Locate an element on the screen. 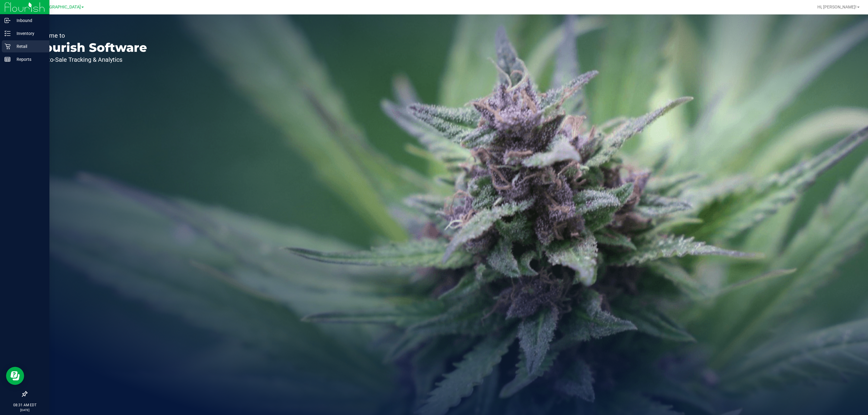 This screenshot has height=415, width=868. p: Inventory is located at coordinates (29, 34).